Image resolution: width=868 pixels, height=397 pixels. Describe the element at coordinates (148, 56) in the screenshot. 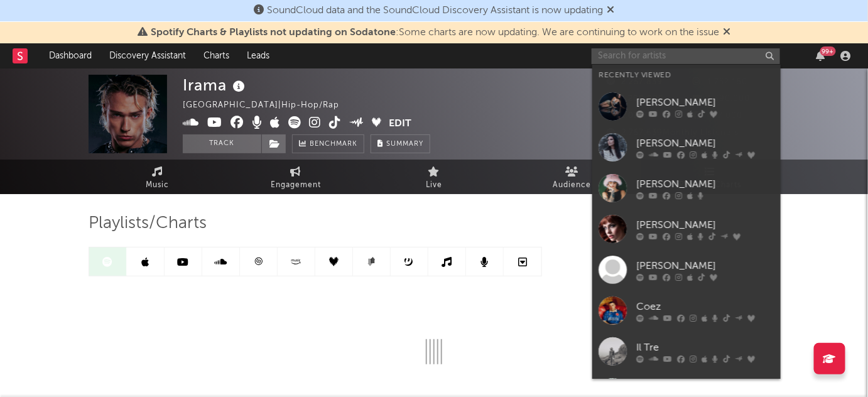

I see `a: Discovery Assistant` at that location.